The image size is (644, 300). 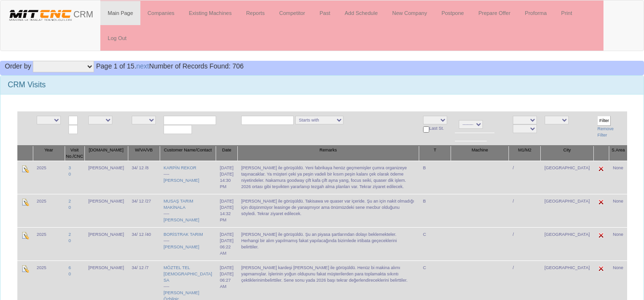 What do you see at coordinates (605, 132) in the screenshot?
I see `a: Remove Filter` at bounding box center [605, 132].